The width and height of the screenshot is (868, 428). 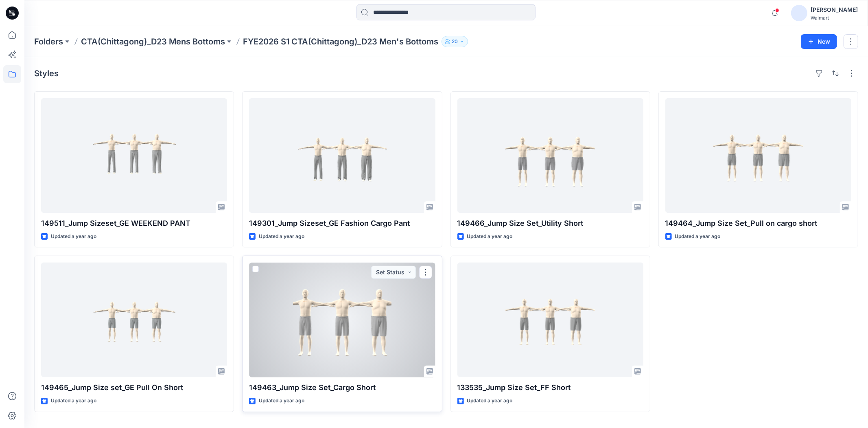 What do you see at coordinates (342, 155) in the screenshot?
I see `a: 149301_Jump Sizeset_GE Fashion Cargo Pant` at bounding box center [342, 155].